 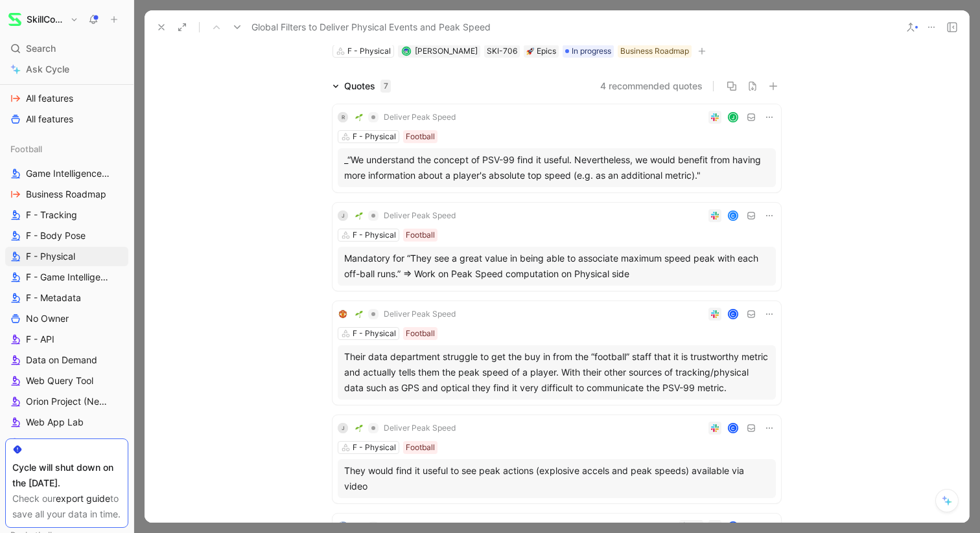 I want to click on div: Mandatory for “They see a great value in being able to associate maximum speed peak with each off..., so click(x=557, y=266).